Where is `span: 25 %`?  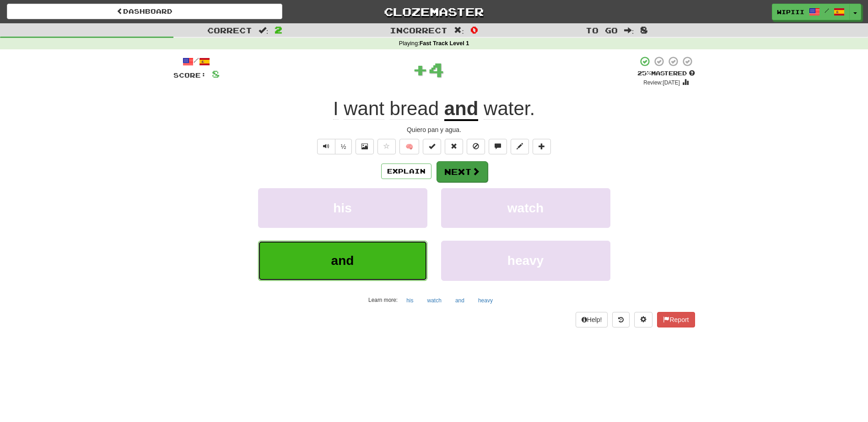
span: 25 % is located at coordinates (644, 73).